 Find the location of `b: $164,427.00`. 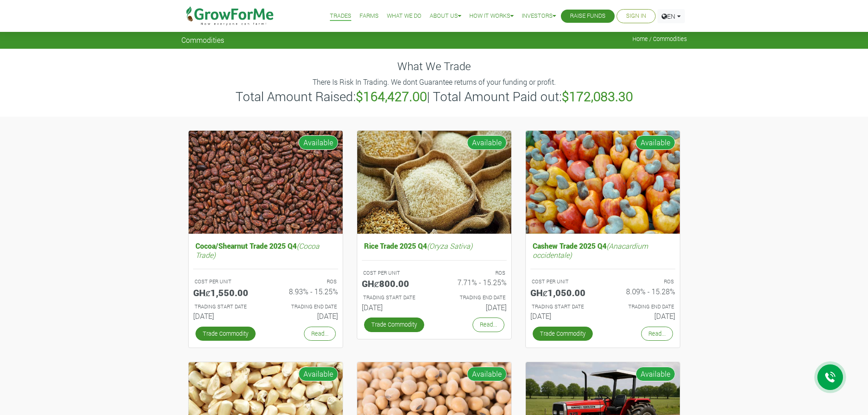

b: $164,427.00 is located at coordinates (391, 96).